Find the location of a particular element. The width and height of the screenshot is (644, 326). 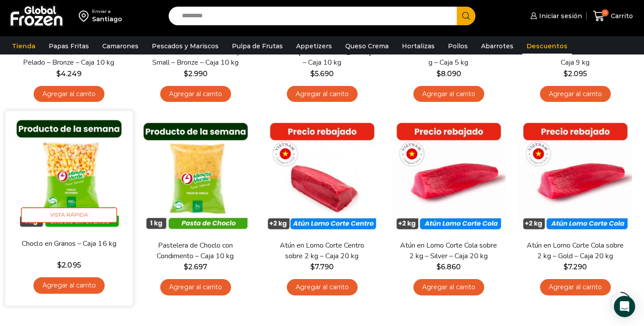

a: Atún en Lomo Corte Cola sobre 2 kg – Silver – Caja 20 kg is located at coordinates (449, 251).